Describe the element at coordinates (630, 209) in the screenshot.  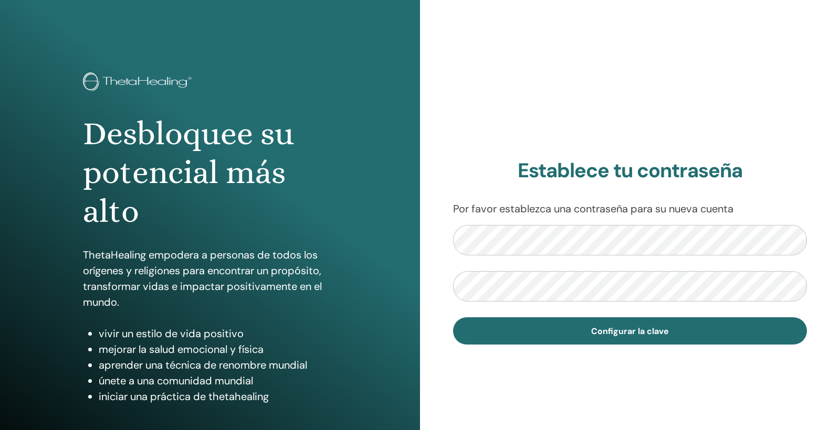
I see `p: Por favor establezca una contraseña para su nueva cuenta` at that location.